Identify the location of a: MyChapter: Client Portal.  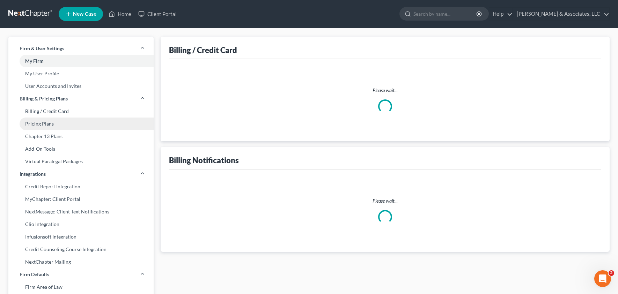
(81, 199).